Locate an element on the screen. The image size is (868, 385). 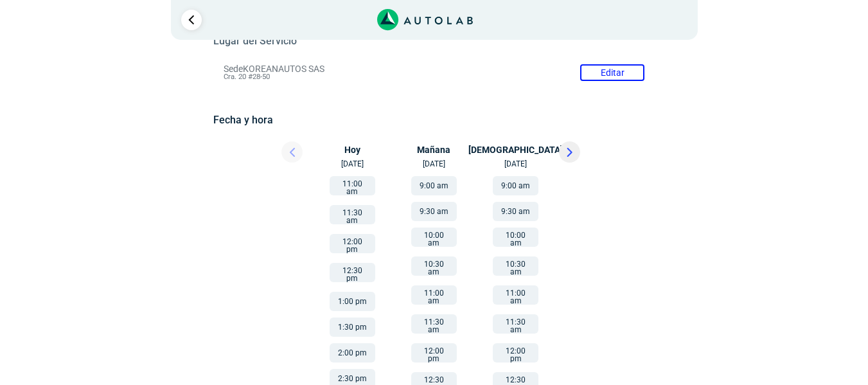
a: Ir al paso anterior is located at coordinates (191, 20).